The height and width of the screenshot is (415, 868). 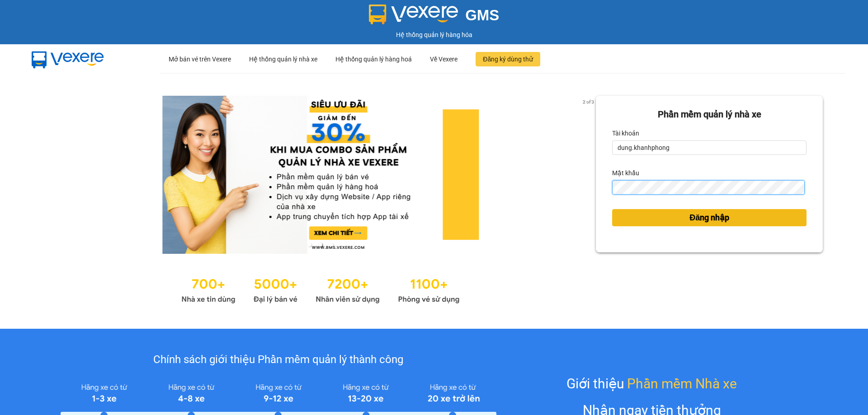 What do you see at coordinates (310, 245) in the screenshot?
I see `li: slide item 1` at bounding box center [310, 245].